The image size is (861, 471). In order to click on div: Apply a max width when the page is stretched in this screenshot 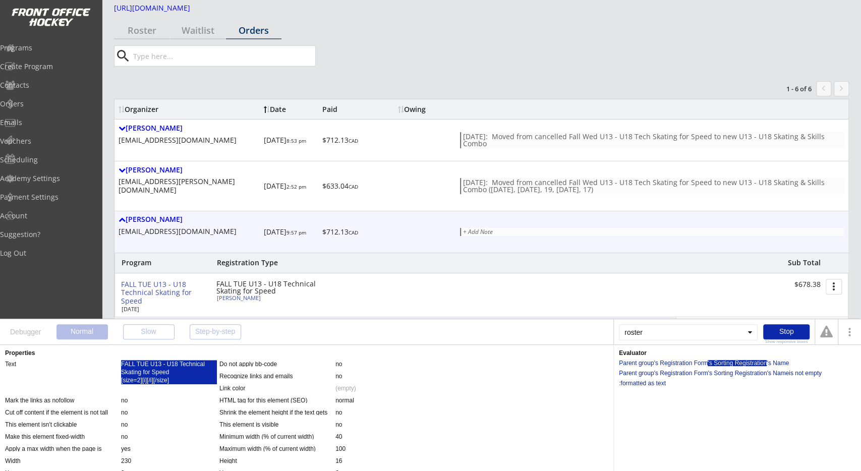, I will do `click(63, 448)`.